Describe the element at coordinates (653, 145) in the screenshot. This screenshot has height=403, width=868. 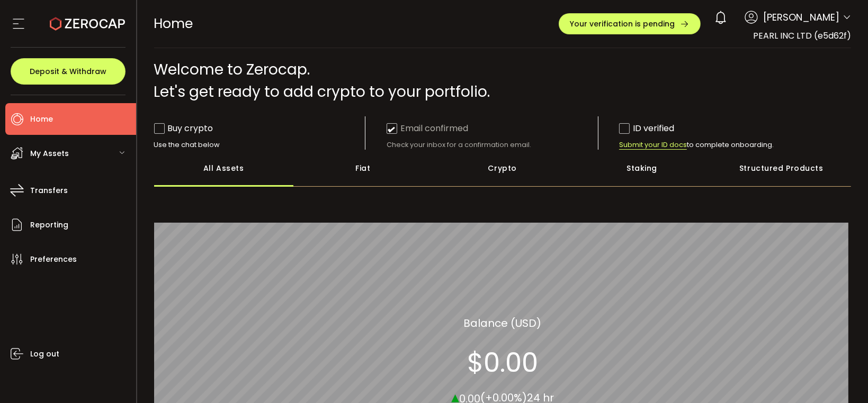
I see `span: Submit your ID docs` at that location.